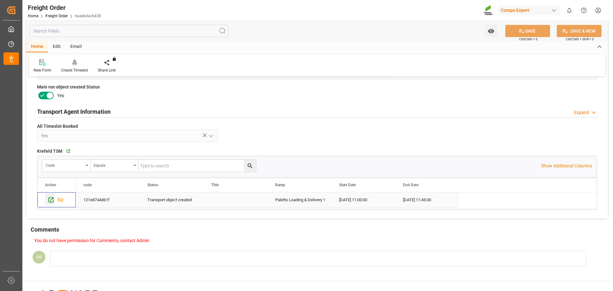 The height and width of the screenshot is (291, 613). Describe the element at coordinates (68, 87) in the screenshot. I see `span: Main run object created Status` at that location.